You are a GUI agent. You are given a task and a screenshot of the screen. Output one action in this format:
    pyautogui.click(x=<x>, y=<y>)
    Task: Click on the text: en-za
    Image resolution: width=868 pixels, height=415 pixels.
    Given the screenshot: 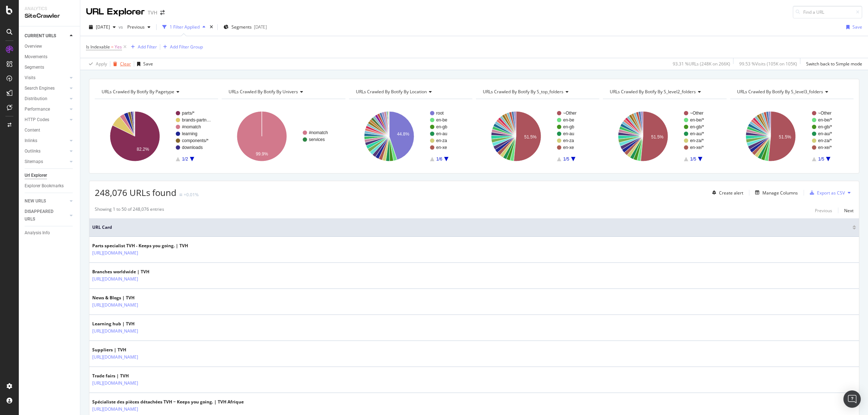 What is the action you would take?
    pyautogui.click(x=442, y=140)
    